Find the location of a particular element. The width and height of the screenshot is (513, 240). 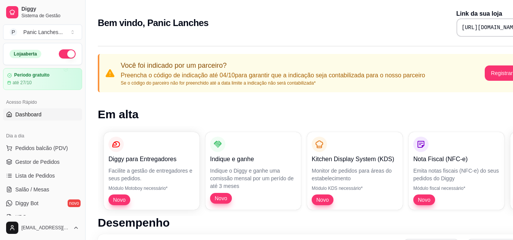

div: Acesso Rápido is located at coordinates (42, 102).